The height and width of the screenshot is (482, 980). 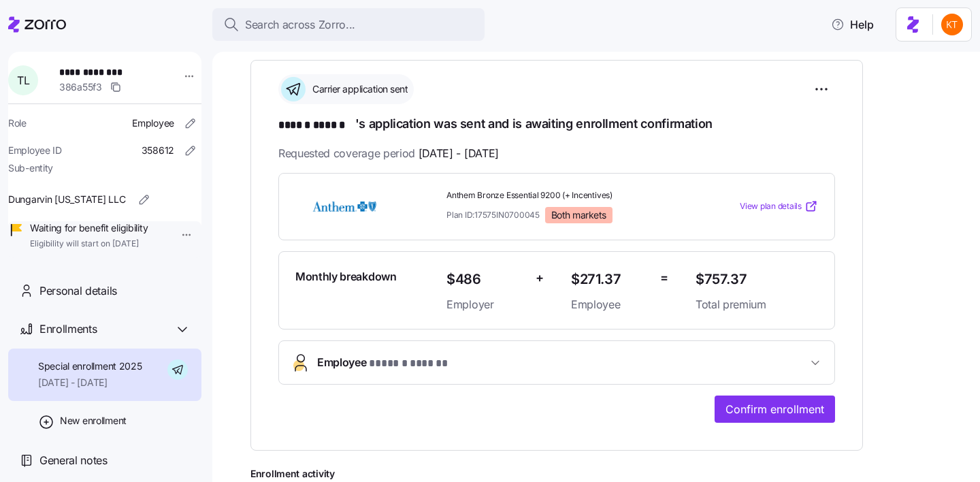 I want to click on span: Employee ID, so click(x=35, y=150).